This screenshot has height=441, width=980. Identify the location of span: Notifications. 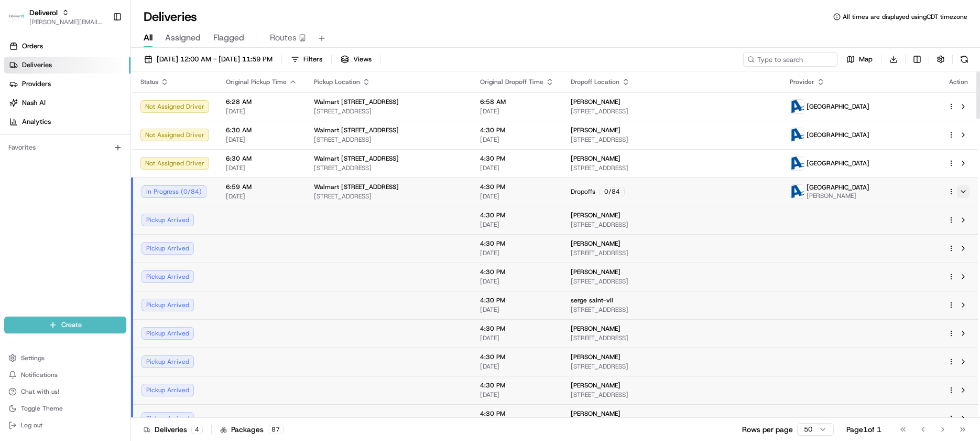
(39, 375).